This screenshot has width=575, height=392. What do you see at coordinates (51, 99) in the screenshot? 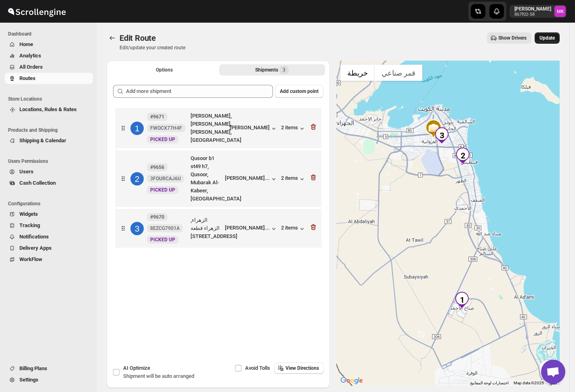
I see `span: Store Locations` at bounding box center [51, 99].